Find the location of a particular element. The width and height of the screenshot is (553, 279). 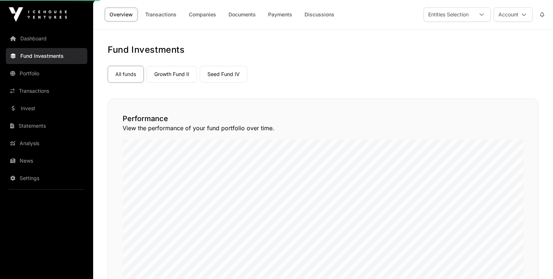

div: Chat Widget is located at coordinates (535, 262).